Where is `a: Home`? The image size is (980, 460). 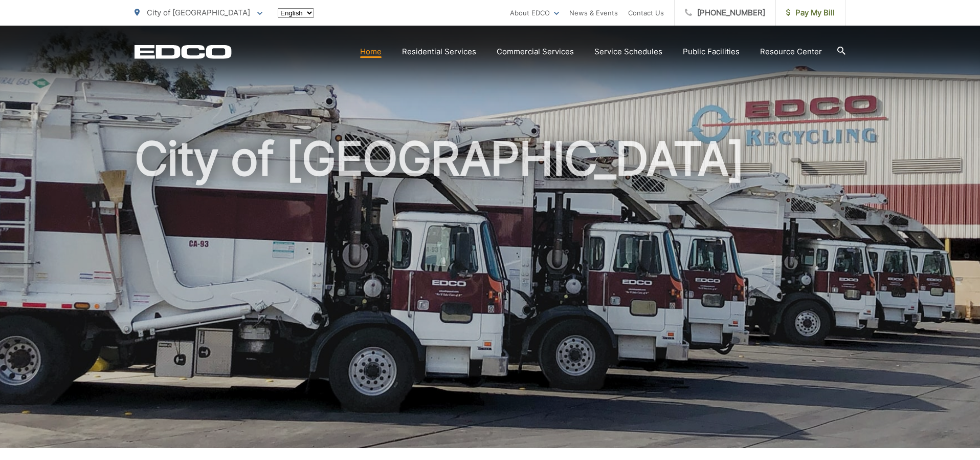
a: Home is located at coordinates (371, 52).